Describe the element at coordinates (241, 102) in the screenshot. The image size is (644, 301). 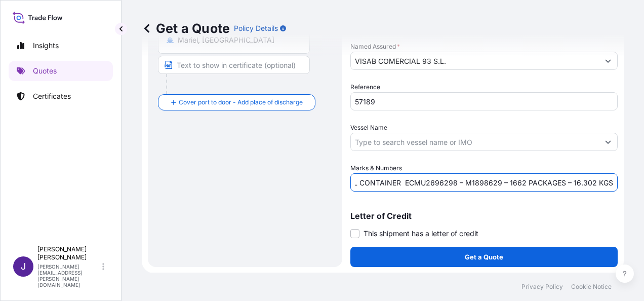
I see `span: Cover port to door - Add place of discharge` at that location.